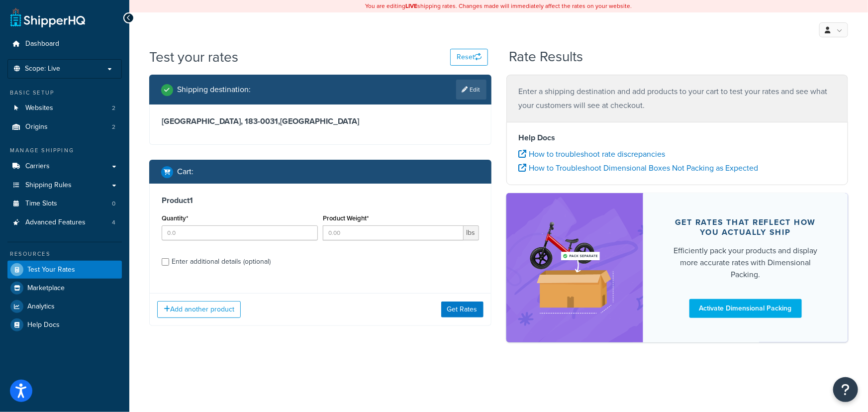  I want to click on a: How to Troubleshoot Dimensional Boxes Not Packing as Expected, so click(639, 168).